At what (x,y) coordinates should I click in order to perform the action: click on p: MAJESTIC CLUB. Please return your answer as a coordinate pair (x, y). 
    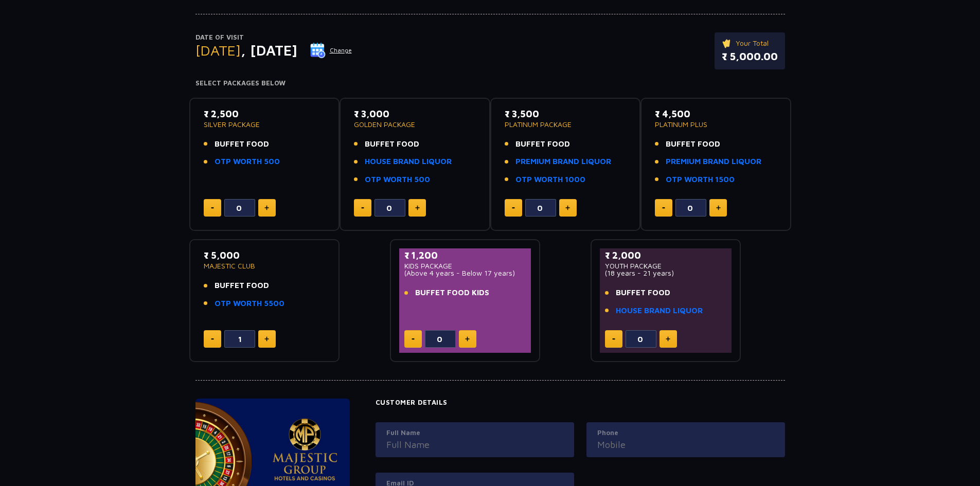
    Looking at the image, I should click on (264, 266).